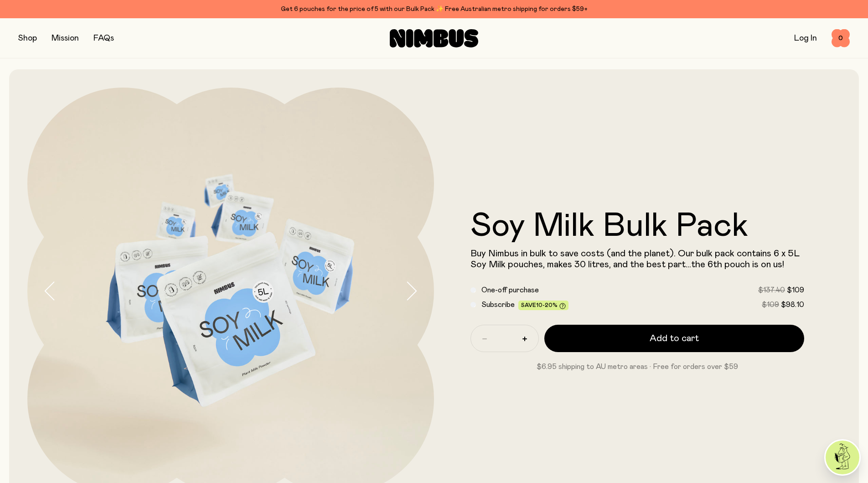 The image size is (868, 483). Describe the element at coordinates (635, 259) in the screenshot. I see `span: Buy Nimbus in bulk to save costs (and the planet). Our bulk pack contains 6 x 5L Soy Milk pouches...` at that location.